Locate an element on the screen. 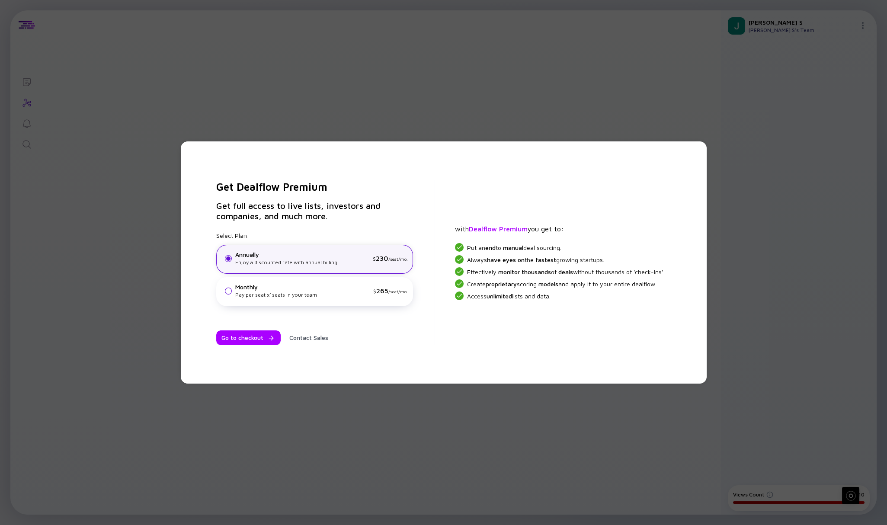  span: manual is located at coordinates (513, 247).